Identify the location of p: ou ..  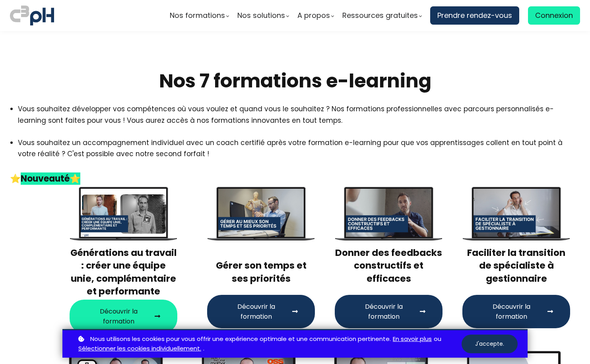
(269, 344).